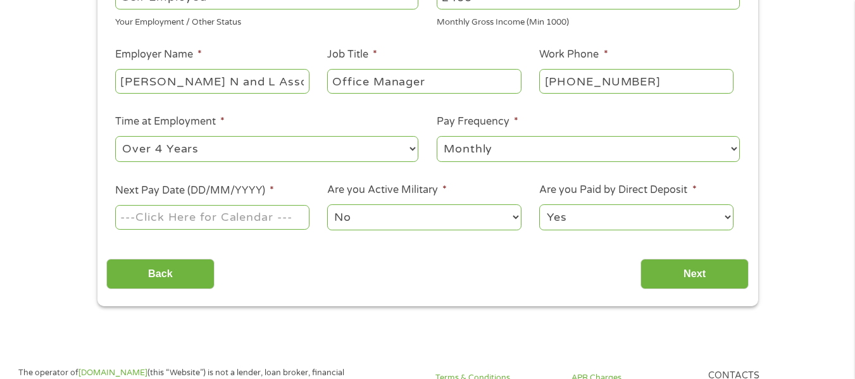 The image size is (855, 379). Describe the element at coordinates (352, 54) in the screenshot. I see `label: Job Title` at that location.